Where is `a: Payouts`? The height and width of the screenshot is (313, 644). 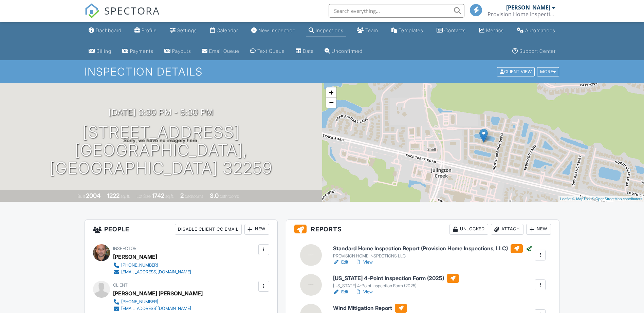
a: Payouts is located at coordinates (177, 51).